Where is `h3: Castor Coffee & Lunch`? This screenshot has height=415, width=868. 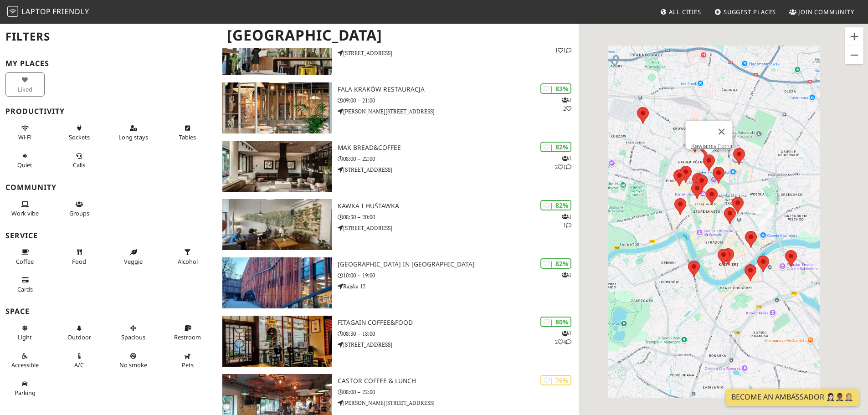 h3: Castor Coffee & Lunch is located at coordinates (458, 381).